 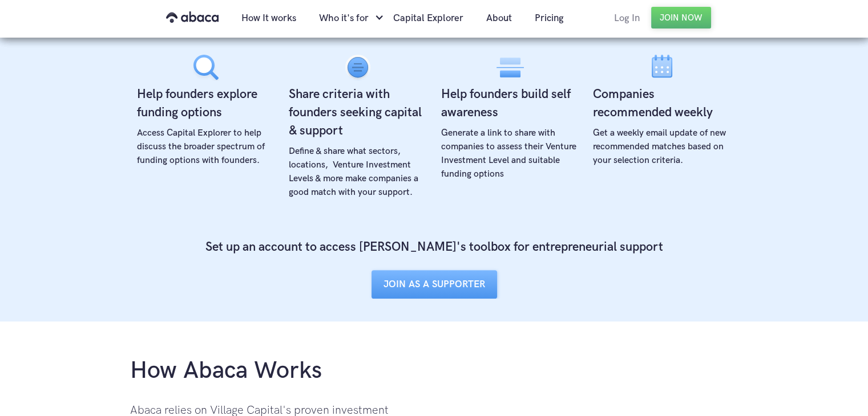 I want to click on h1: How Abaca Works, so click(x=226, y=371).